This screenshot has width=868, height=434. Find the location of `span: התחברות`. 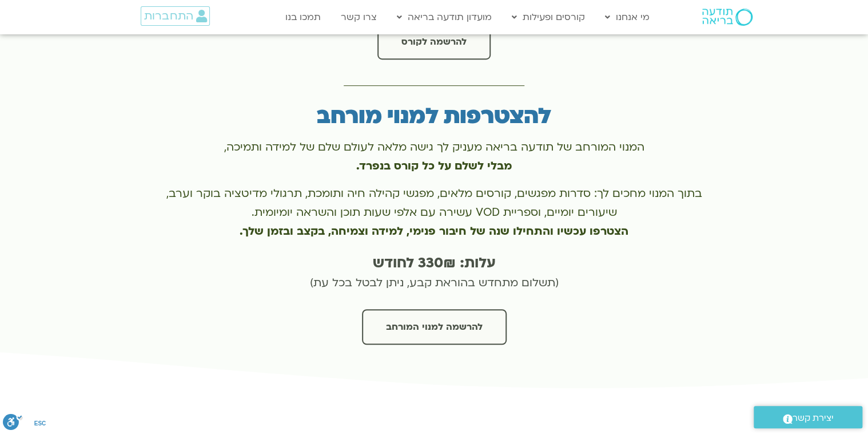

span: התחברות is located at coordinates (168, 16).